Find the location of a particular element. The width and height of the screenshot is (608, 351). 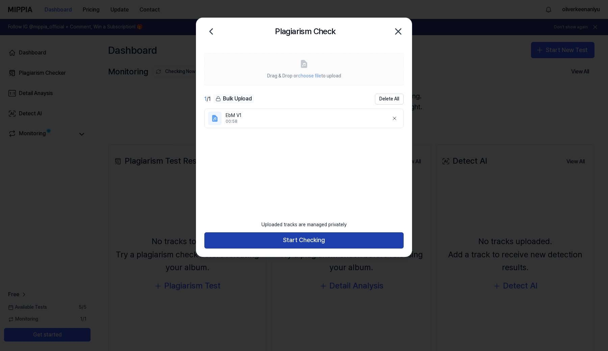

div: 00:58 is located at coordinates (305, 121).